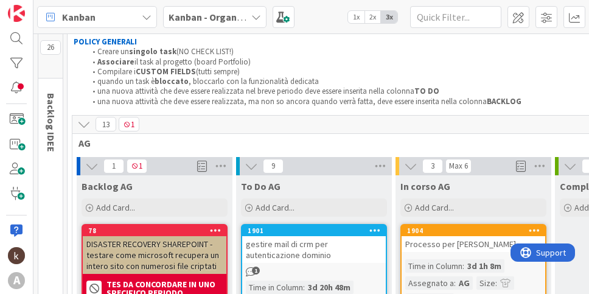  I want to click on div: 3d 1h 8m, so click(484, 266).